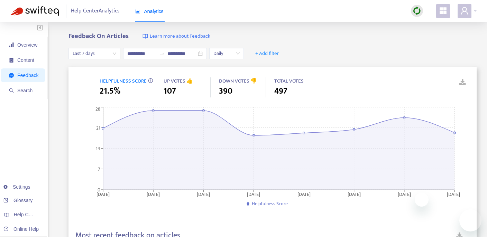 The height and width of the screenshot is (237, 487). What do you see at coordinates (98, 109) in the screenshot?
I see `tspan: 28` at bounding box center [98, 109].